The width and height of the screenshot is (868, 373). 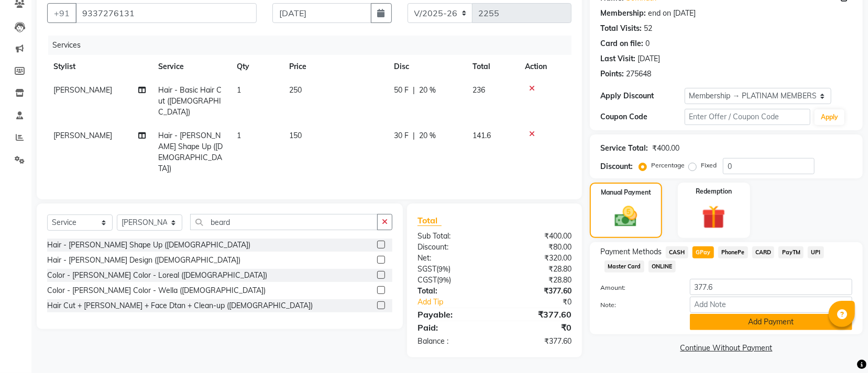 I want to click on span: CGST, so click(x=426, y=280).